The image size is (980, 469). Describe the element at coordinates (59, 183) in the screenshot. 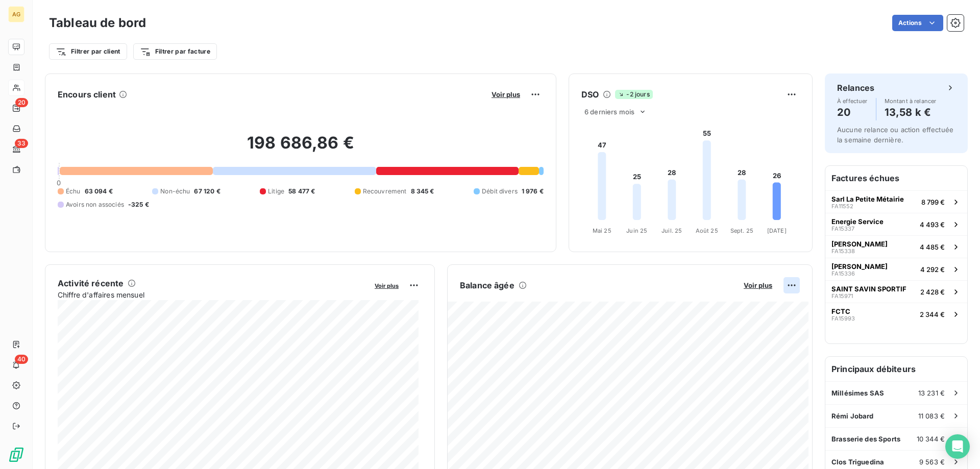

I see `span: 0` at that location.